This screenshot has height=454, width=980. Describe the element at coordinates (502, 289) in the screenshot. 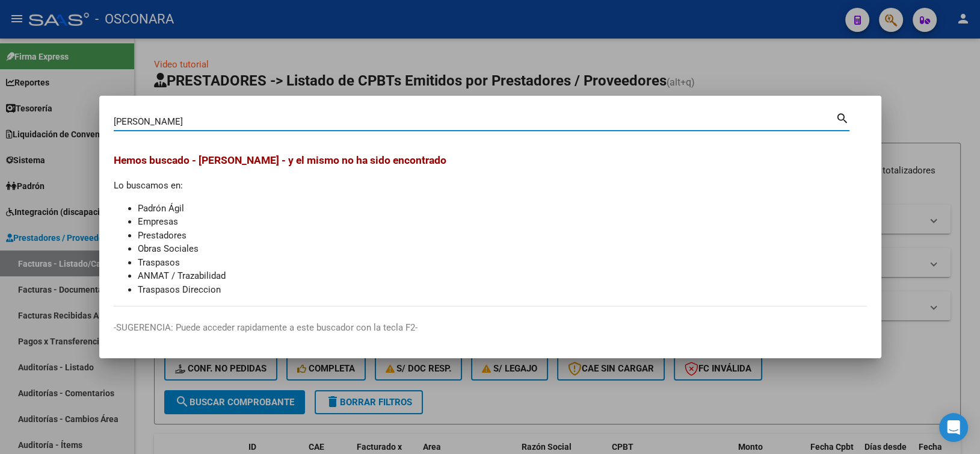

I see `li: Traspasos Direccion` at that location.